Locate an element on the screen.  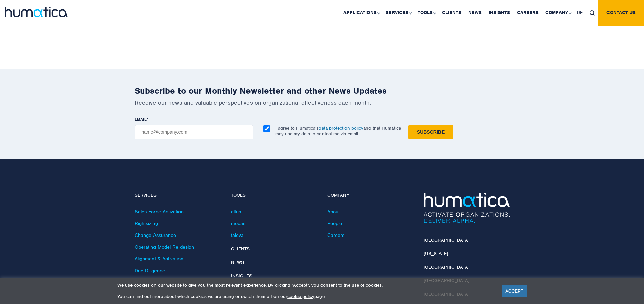
input: name@company.com is located at coordinates (193, 132).